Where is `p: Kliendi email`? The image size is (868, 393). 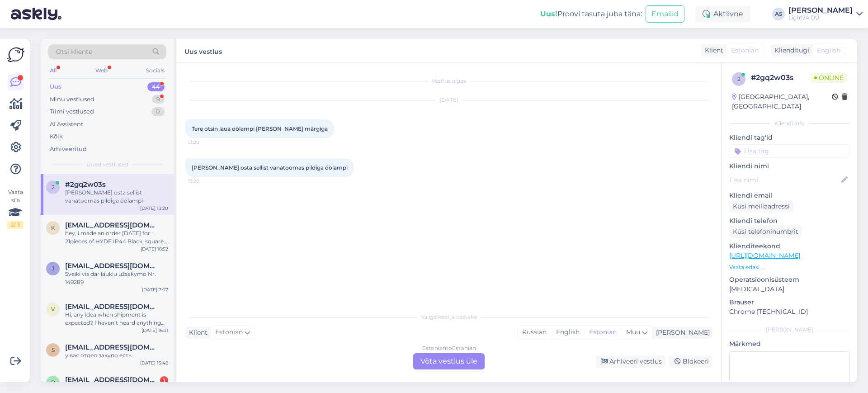
p: Kliendi email is located at coordinates (789, 195).